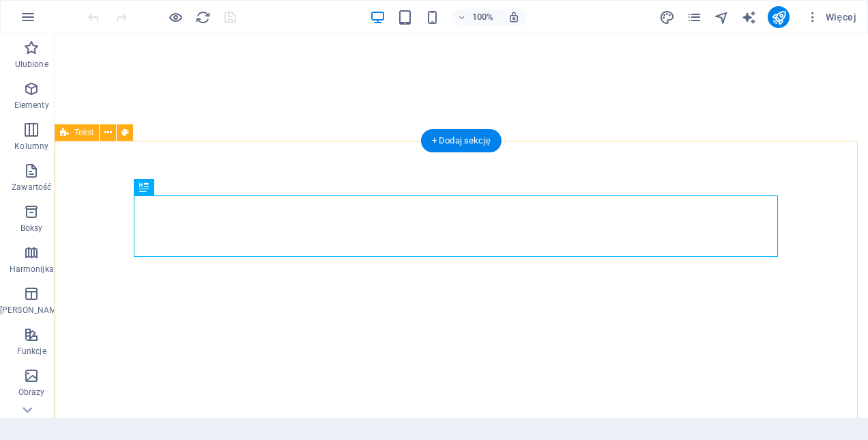  Describe the element at coordinates (175, 18) in the screenshot. I see `button: Kliknij tutaj, aby wyjść z trybu podglądu i kontynuować edycję` at that location.